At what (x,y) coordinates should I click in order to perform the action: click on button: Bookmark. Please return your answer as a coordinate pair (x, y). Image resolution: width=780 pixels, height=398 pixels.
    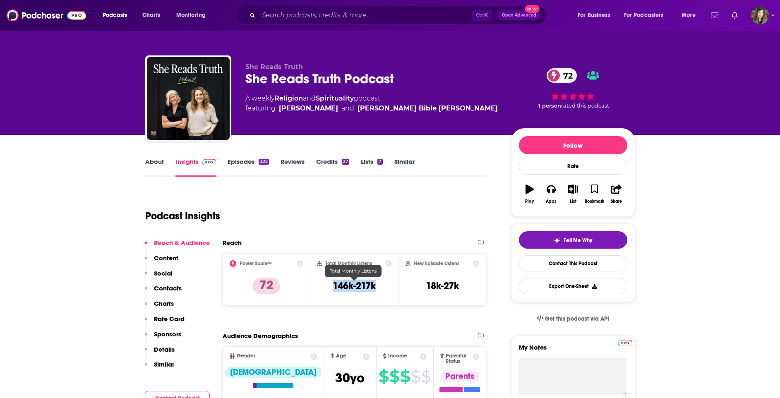
    Looking at the image, I should click on (595, 194).